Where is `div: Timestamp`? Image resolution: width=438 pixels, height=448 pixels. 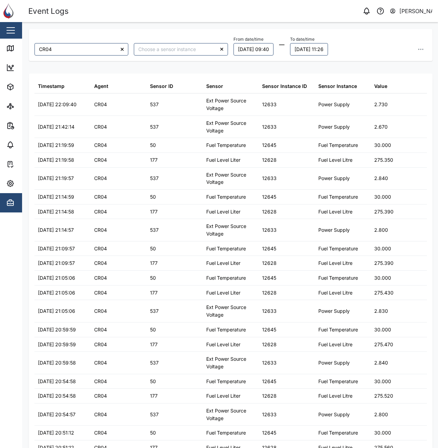
div: Timestamp is located at coordinates (51, 86).